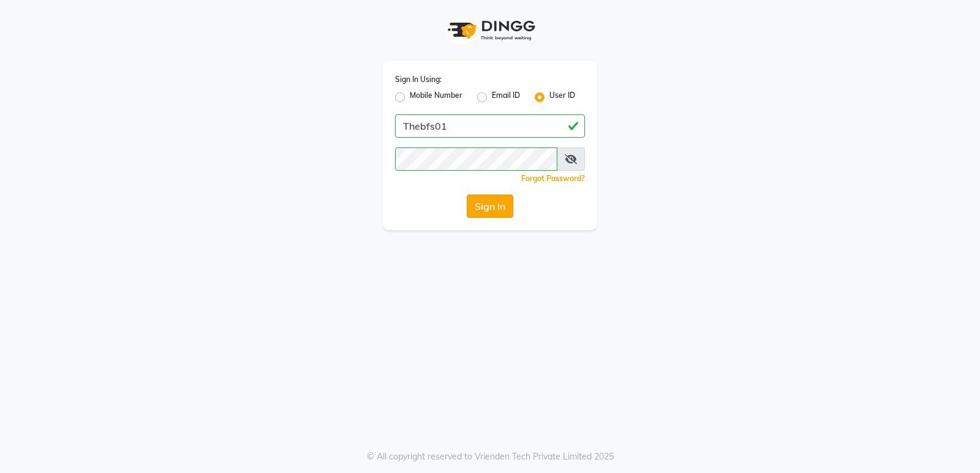 The image size is (980, 473). What do you see at coordinates (506, 97) in the screenshot?
I see `label: Email ID` at bounding box center [506, 97].